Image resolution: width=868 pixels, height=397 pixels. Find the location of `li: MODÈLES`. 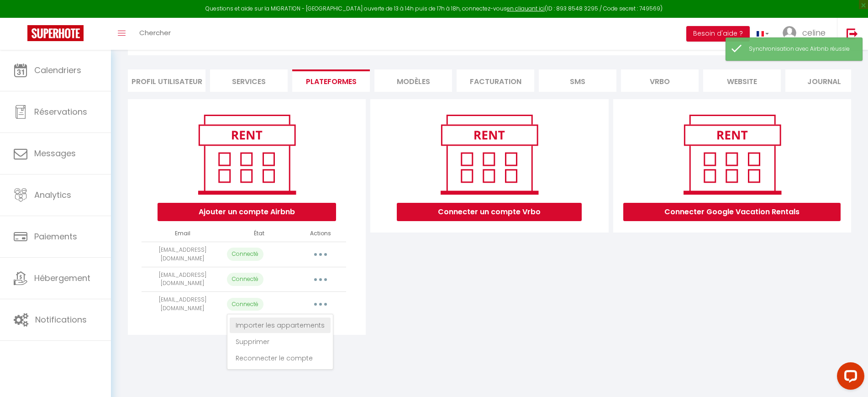

li: MODÈLES is located at coordinates (413, 80).